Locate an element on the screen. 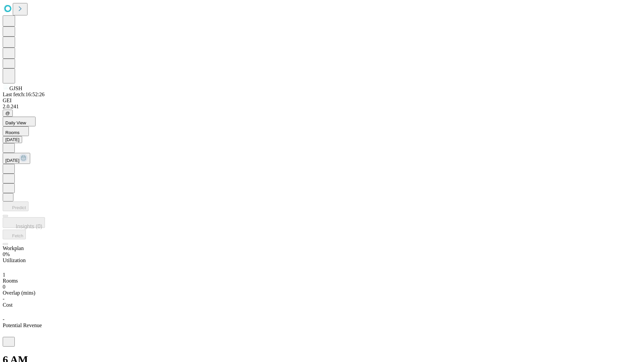 The height and width of the screenshot is (362, 644). span: Workplan is located at coordinates (13, 248).